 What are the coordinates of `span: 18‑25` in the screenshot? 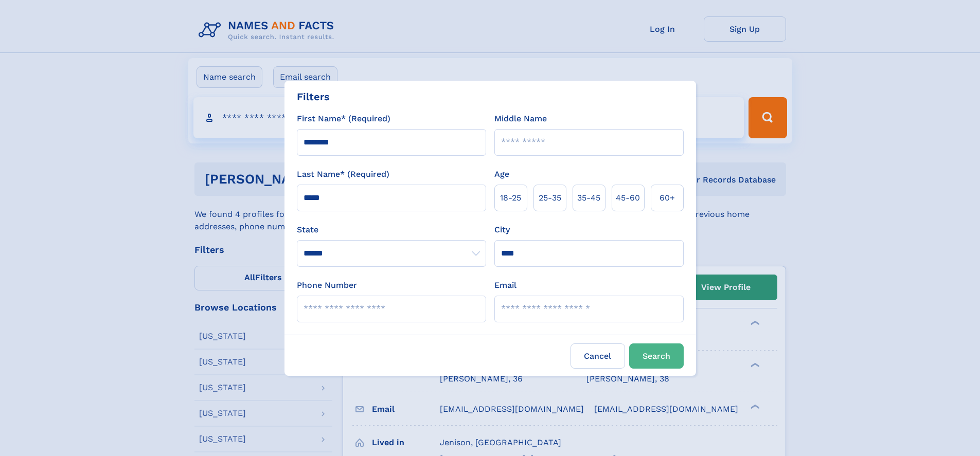 It's located at (510, 198).